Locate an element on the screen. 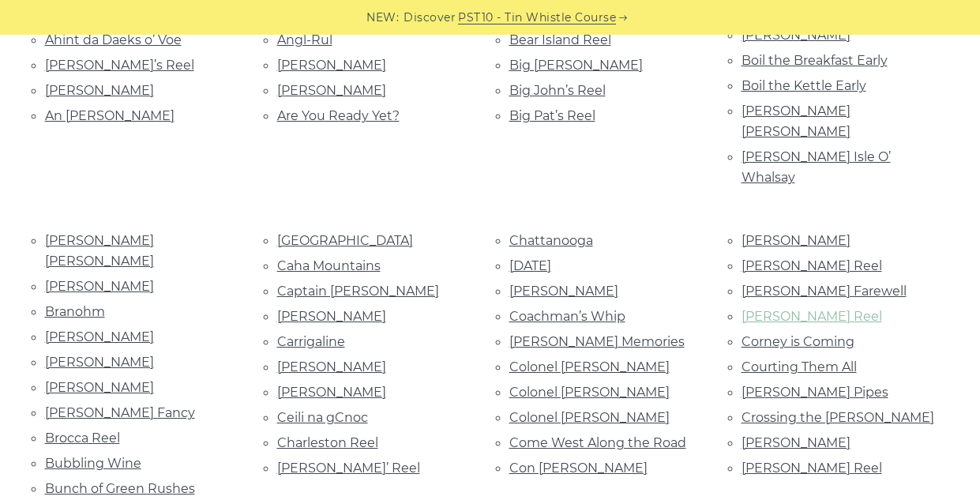  a: Caha Mountains is located at coordinates (329, 265).